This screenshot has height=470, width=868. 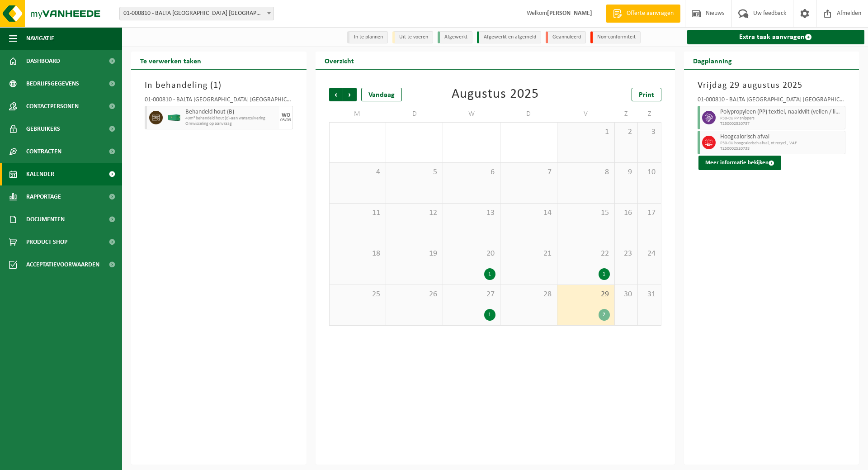 I want to click on span: 01-000810 - BALTA OUDENAARDE NV - OUDENAARDE, so click(x=197, y=13).